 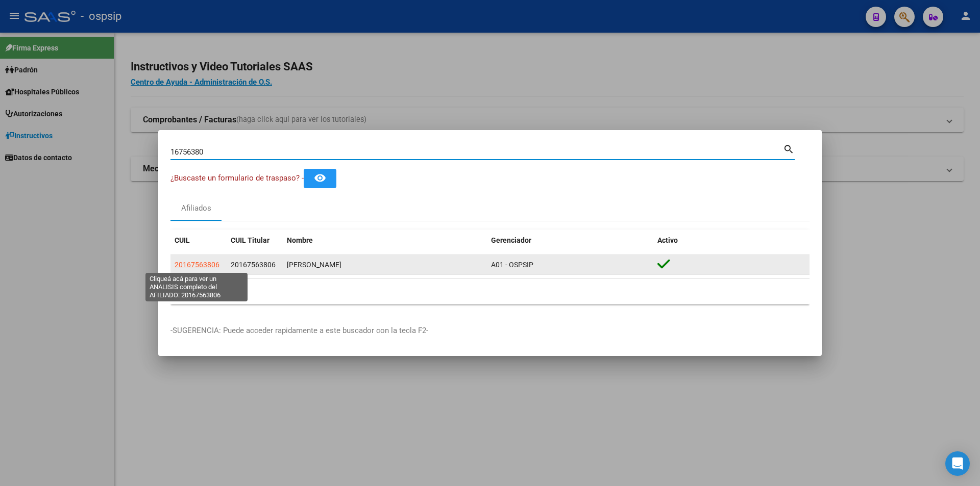 What do you see at coordinates (958, 464) in the screenshot?
I see `div: Open Intercom Messenger` at bounding box center [958, 464].